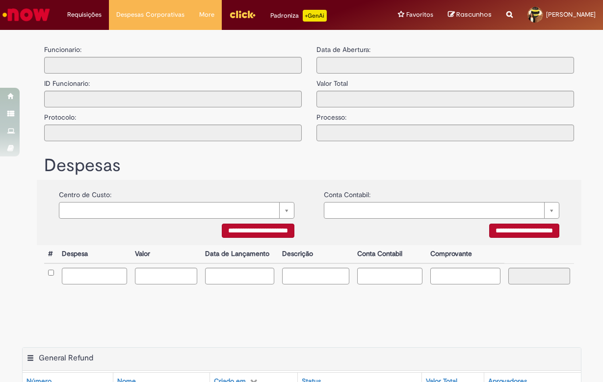 The width and height of the screenshot is (603, 382). I want to click on button: General Refund Menu de contexto, so click(30, 360).